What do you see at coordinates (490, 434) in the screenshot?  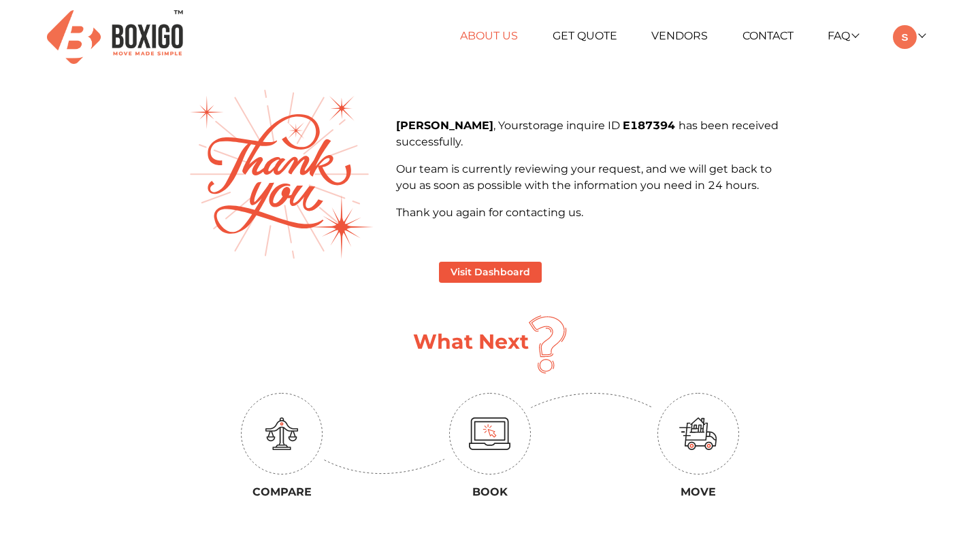 I see `img: monitor` at bounding box center [490, 434].